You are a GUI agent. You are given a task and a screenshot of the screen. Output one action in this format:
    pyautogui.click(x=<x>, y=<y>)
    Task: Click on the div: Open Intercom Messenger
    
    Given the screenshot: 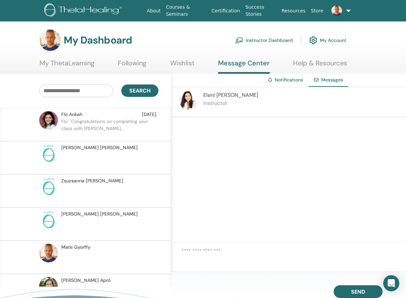 What is the action you would take?
    pyautogui.click(x=391, y=283)
    